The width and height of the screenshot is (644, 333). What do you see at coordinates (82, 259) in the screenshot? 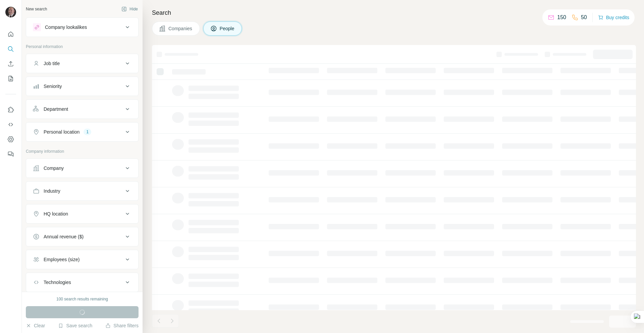
I see `button: Employees (size)` at bounding box center [82, 259].